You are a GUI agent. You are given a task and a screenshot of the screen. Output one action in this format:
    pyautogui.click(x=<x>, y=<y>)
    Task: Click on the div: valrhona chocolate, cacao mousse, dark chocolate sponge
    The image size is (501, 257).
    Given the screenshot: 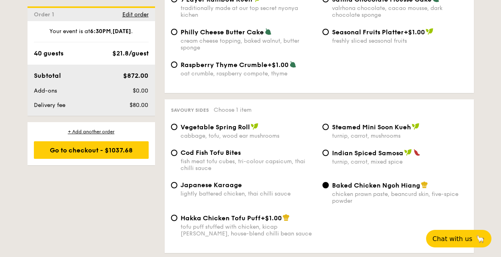 What is the action you would take?
    pyautogui.click(x=400, y=12)
    